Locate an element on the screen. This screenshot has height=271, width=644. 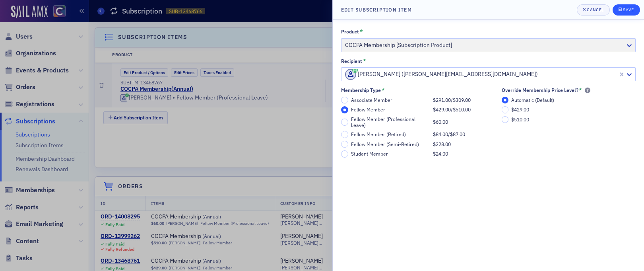
input: Associate Member$291.00/$309.00 is located at coordinates (345, 100).